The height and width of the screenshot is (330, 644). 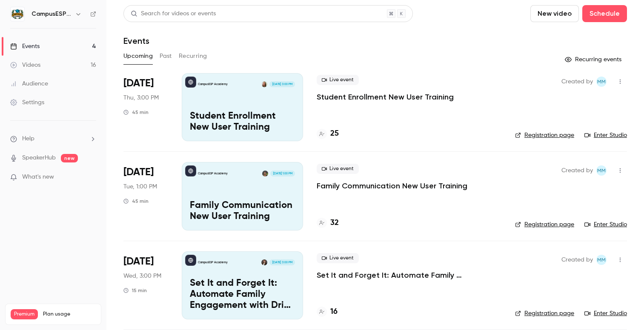 I want to click on span: Thu, 3:00 PM, so click(x=141, y=98).